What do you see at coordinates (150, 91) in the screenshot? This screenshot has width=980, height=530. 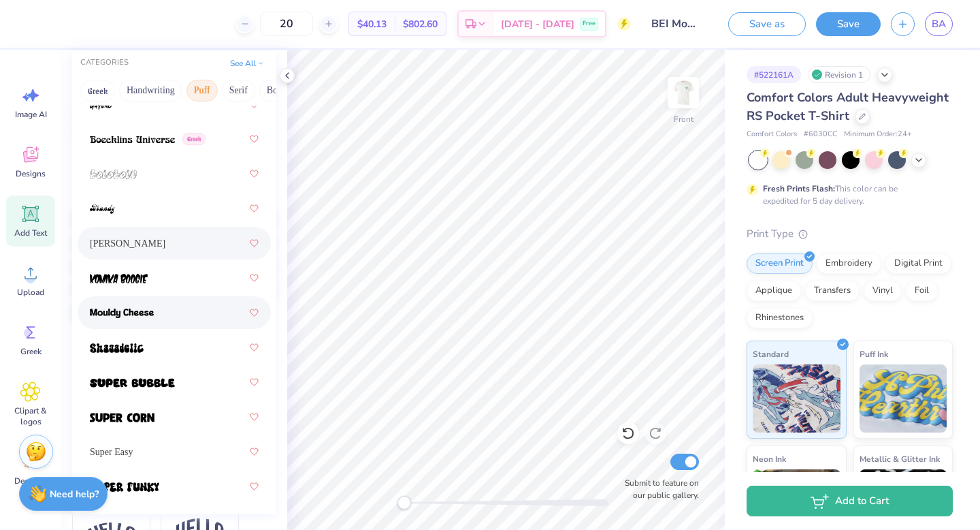 I see `button: Handwriting` at bounding box center [150, 91].